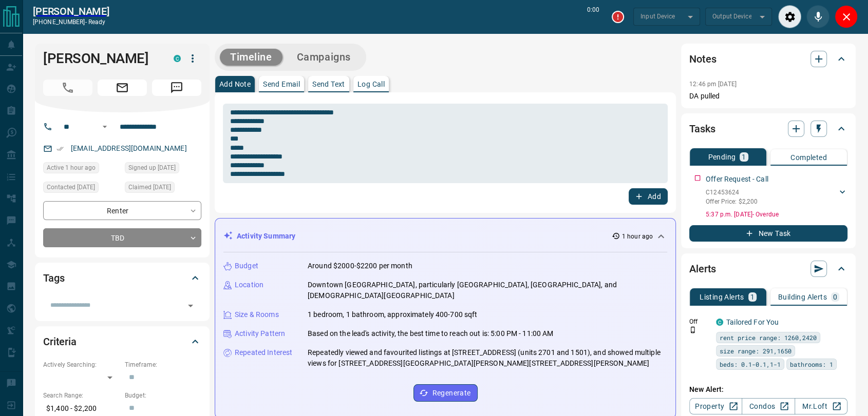 The width and height of the screenshot is (868, 416). Describe the element at coordinates (247, 266) in the screenshot. I see `p: Budget` at that location.